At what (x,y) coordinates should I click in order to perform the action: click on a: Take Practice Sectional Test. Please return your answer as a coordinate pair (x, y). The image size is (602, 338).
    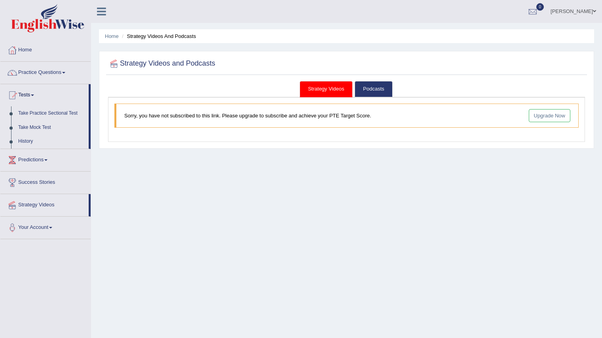
    Looking at the image, I should click on (51, 114).